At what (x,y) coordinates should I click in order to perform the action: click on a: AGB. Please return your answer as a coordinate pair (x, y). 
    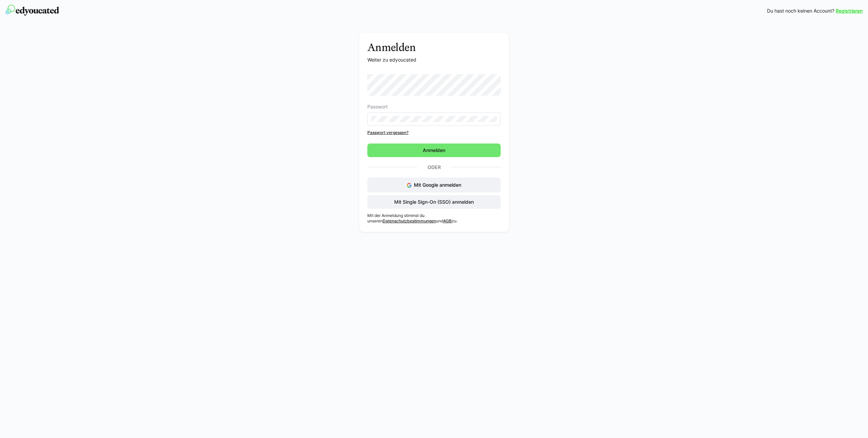
    Looking at the image, I should click on (447, 221).